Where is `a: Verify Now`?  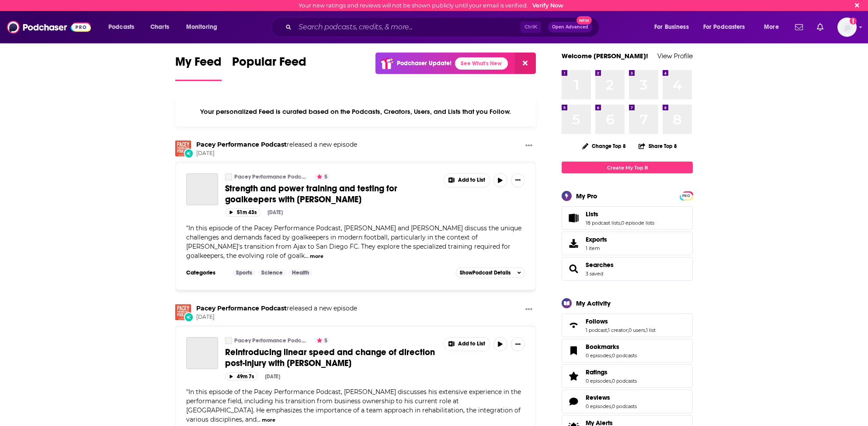
a: Verify Now is located at coordinates (547, 6).